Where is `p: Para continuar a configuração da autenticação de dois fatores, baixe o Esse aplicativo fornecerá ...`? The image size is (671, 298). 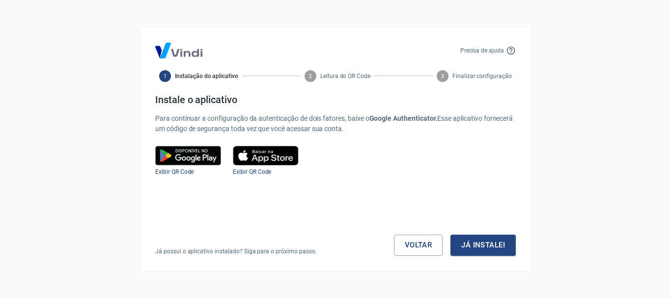 p: Para continuar a configuração da autenticação de dois fatores, baixe o Esse aplicativo fornecerá ... is located at coordinates (336, 124).